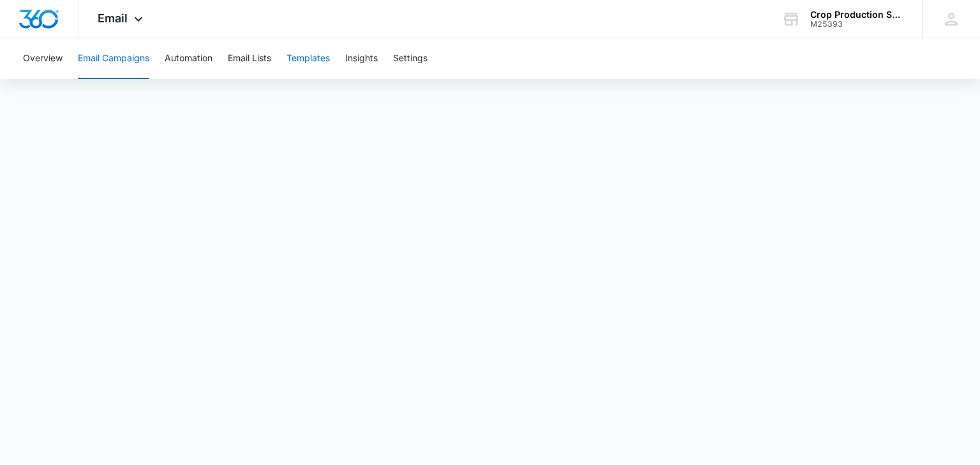 The width and height of the screenshot is (980, 465). I want to click on button: Insights, so click(361, 59).